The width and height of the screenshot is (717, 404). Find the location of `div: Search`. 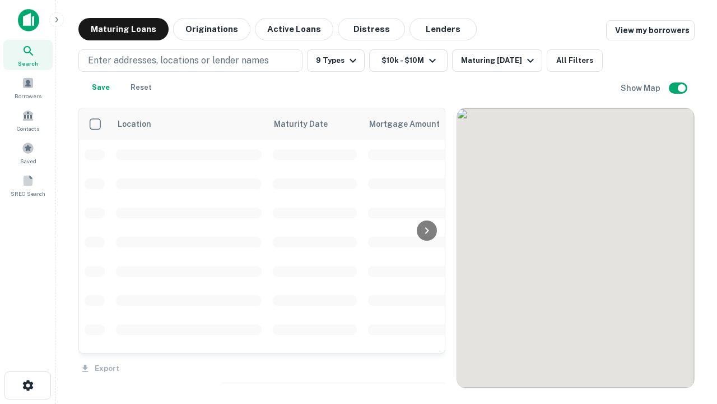

div: Search is located at coordinates (28, 55).